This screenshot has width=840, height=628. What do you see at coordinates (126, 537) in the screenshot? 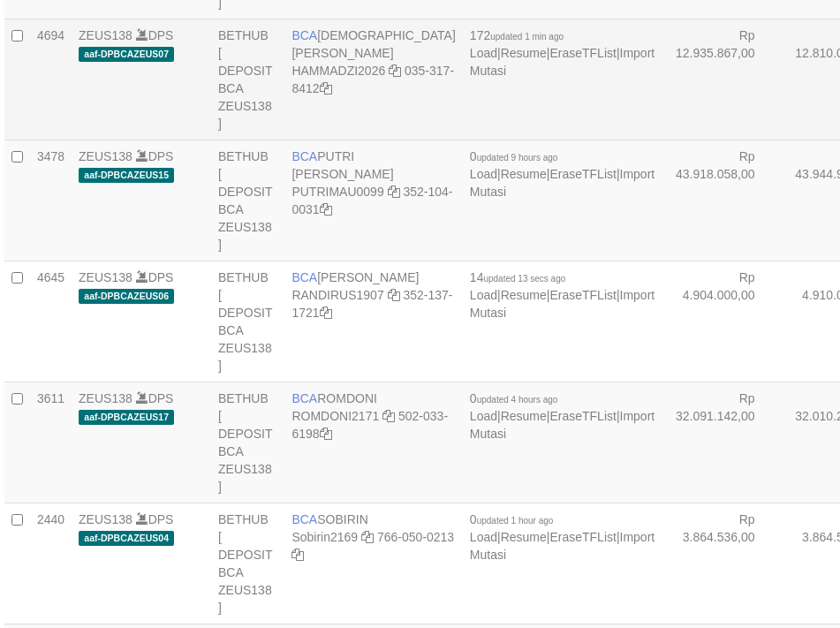
I see `span: aaf-DPBCAZEUS04` at bounding box center [126, 537].